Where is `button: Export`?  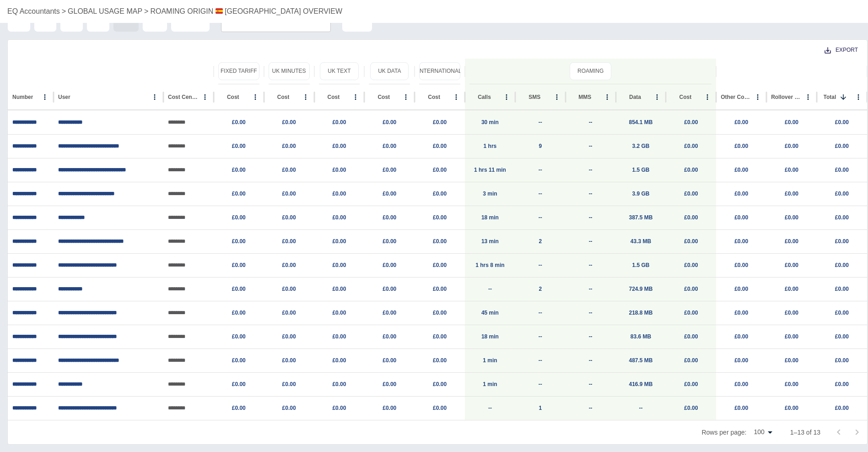
button: Export is located at coordinates (841, 50).